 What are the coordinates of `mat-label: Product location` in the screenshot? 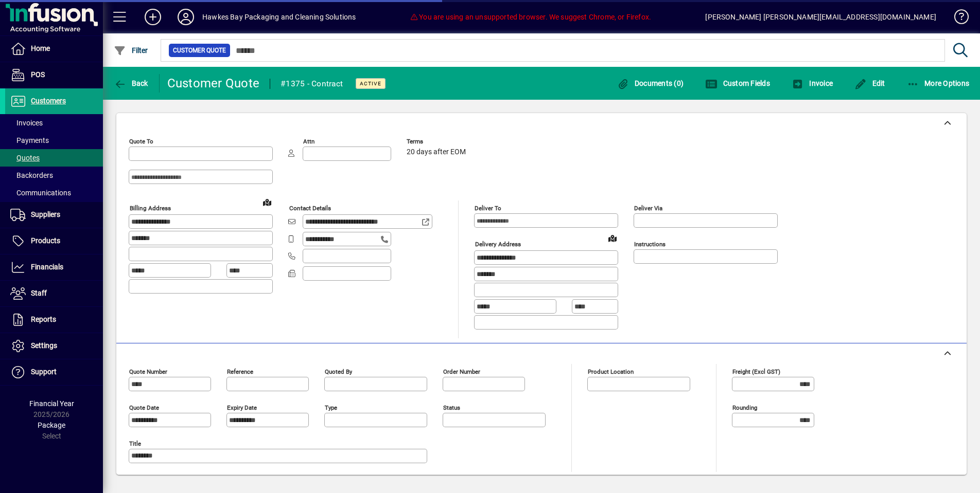 It's located at (610, 371).